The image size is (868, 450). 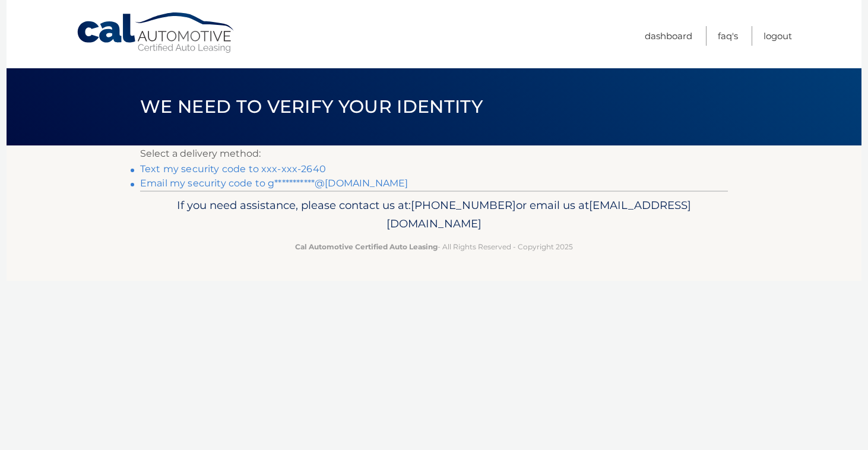 I want to click on a: Text my security code to xxx-xxx-2640, so click(x=233, y=169).